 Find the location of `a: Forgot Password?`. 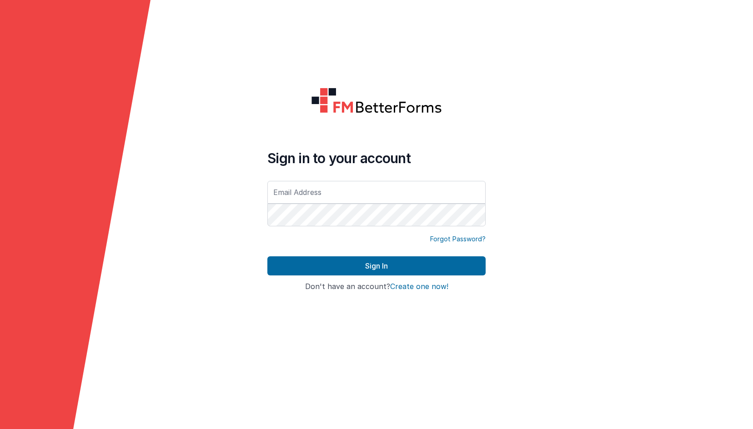

a: Forgot Password? is located at coordinates (458, 239).